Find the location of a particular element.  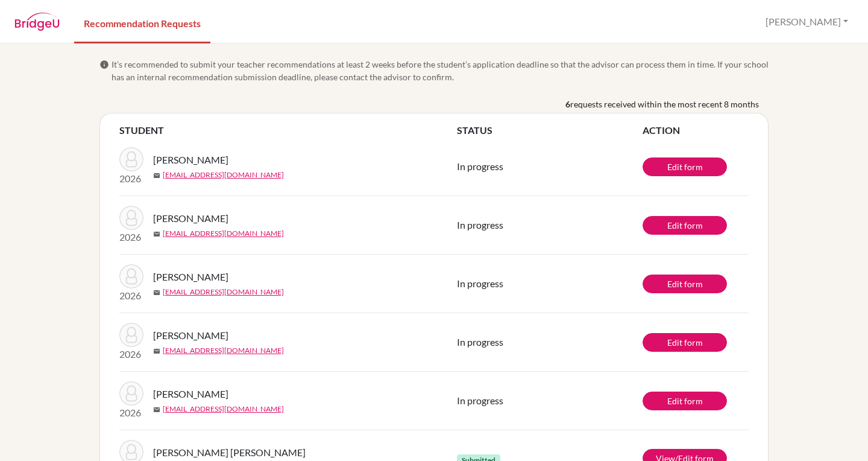

span: requests received within the most recent 8 months is located at coordinates (664, 104).